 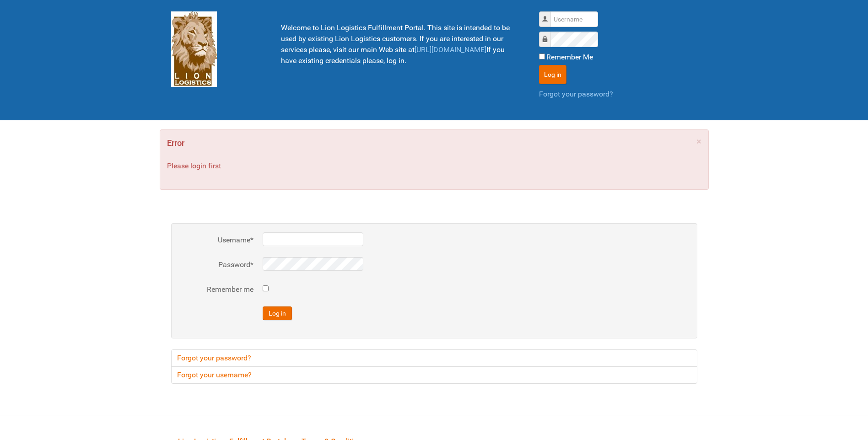 I want to click on img: Lion Logistics, so click(x=194, y=49).